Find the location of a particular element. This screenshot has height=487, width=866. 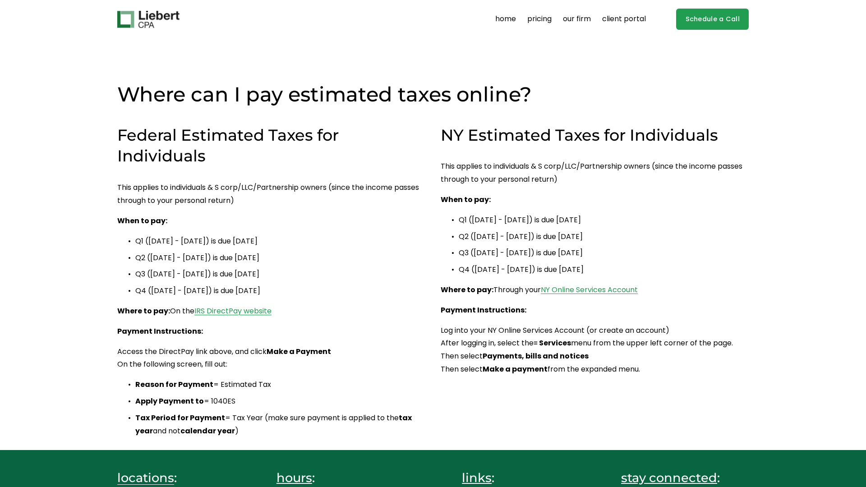

p: = Estimated Tax is located at coordinates (280, 385).